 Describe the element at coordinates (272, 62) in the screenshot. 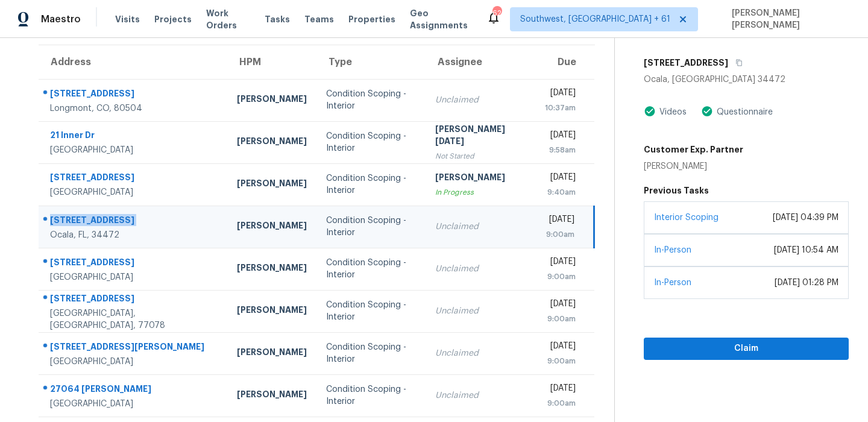

I see `th: HPM` at that location.